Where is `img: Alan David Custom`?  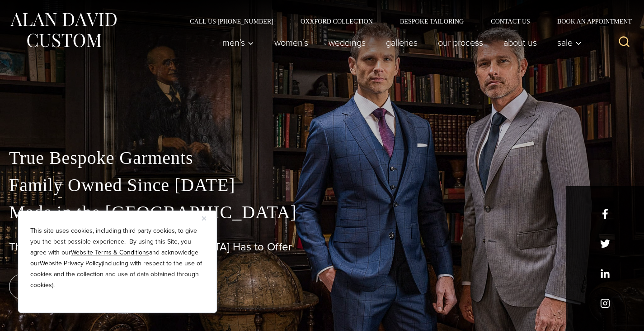
img: Alan David Custom is located at coordinates (63, 30).